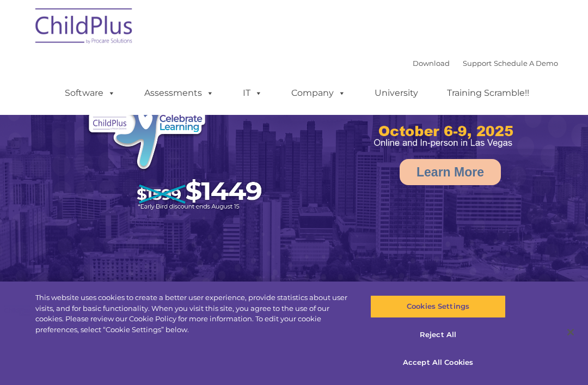  What do you see at coordinates (571, 332) in the screenshot?
I see `button: Close` at bounding box center [571, 332].